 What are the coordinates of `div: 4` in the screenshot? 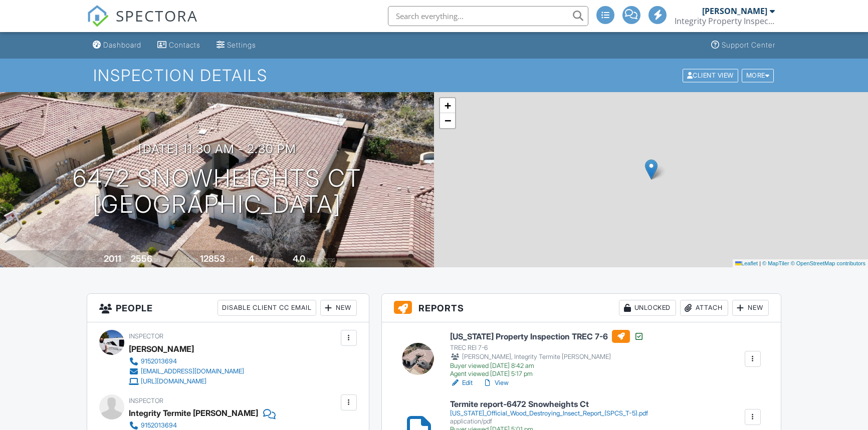 It's located at (251, 258).